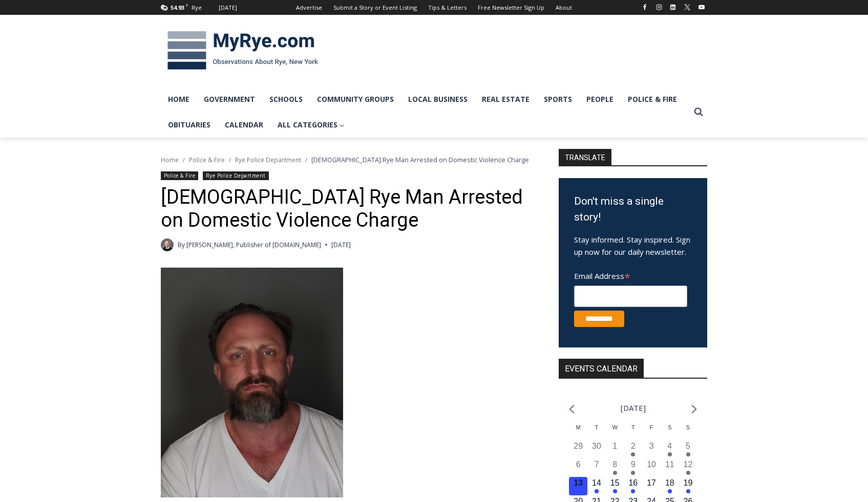  Describe the element at coordinates (170, 159) in the screenshot. I see `span: Home` at that location.